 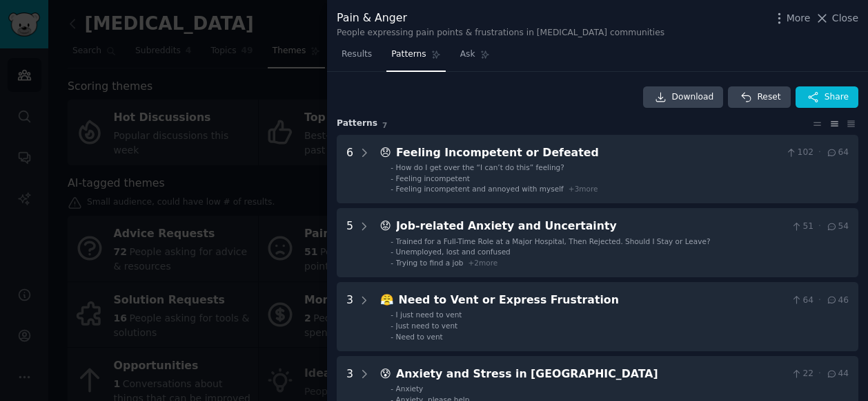 What do you see at coordinates (799, 18) in the screenshot?
I see `span: More` at bounding box center [799, 18].